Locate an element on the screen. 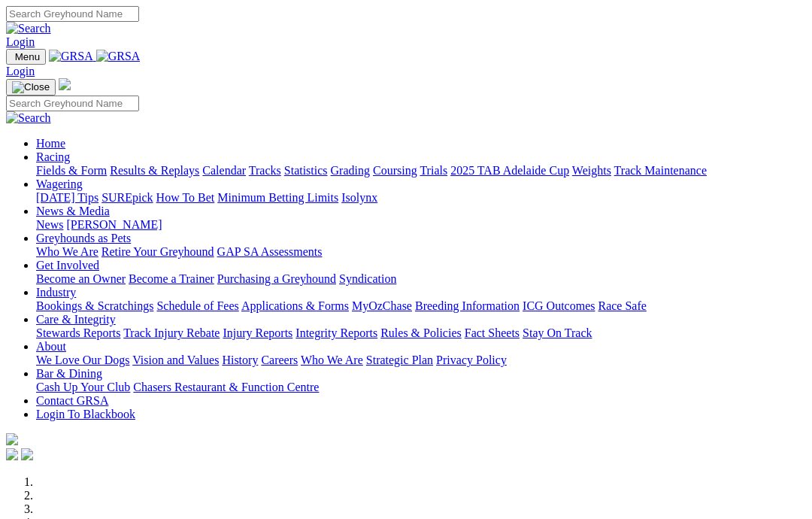  a: Tracks is located at coordinates (265, 170).